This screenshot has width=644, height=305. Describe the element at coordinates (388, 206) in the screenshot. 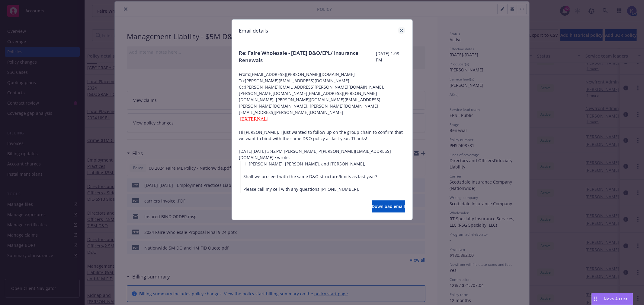

I see `span: Download email` at that location.